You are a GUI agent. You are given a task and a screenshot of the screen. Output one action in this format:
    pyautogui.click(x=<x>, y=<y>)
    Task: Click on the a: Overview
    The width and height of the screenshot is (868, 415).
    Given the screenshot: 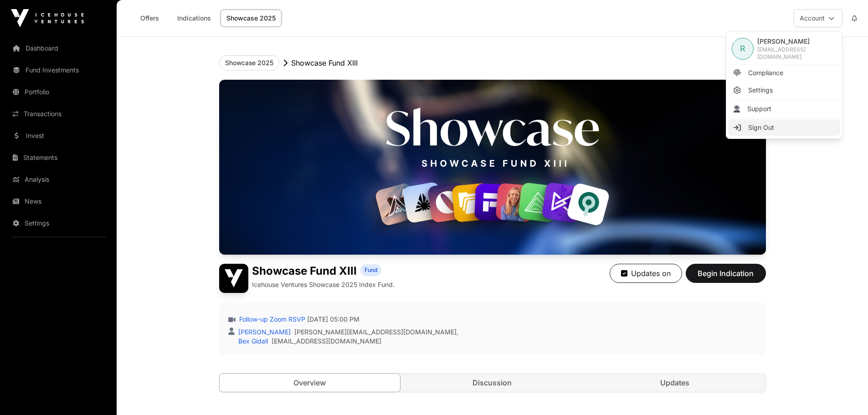 What is the action you would take?
    pyautogui.click(x=310, y=383)
    